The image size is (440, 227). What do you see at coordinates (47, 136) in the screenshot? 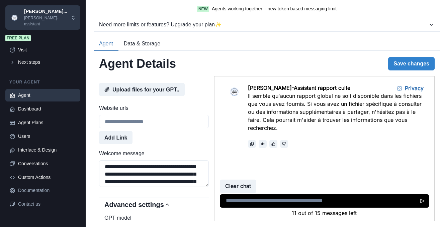
I see `div: Users` at bounding box center [47, 136].